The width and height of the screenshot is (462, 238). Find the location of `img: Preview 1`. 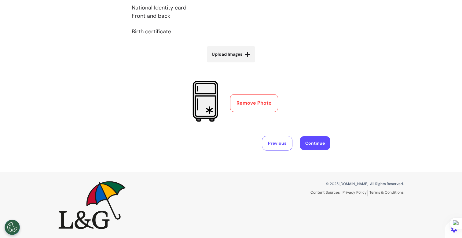

img: Preview 1 is located at coordinates (205, 101).